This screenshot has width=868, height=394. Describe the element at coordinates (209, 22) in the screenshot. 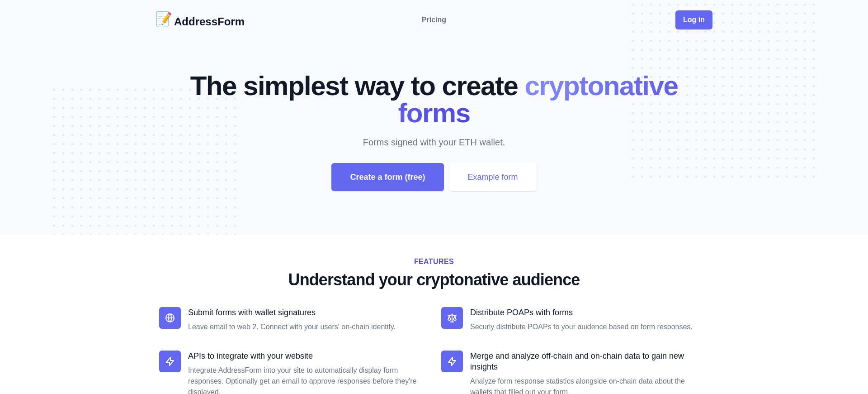

I see `h2: AddressForm` at that location.